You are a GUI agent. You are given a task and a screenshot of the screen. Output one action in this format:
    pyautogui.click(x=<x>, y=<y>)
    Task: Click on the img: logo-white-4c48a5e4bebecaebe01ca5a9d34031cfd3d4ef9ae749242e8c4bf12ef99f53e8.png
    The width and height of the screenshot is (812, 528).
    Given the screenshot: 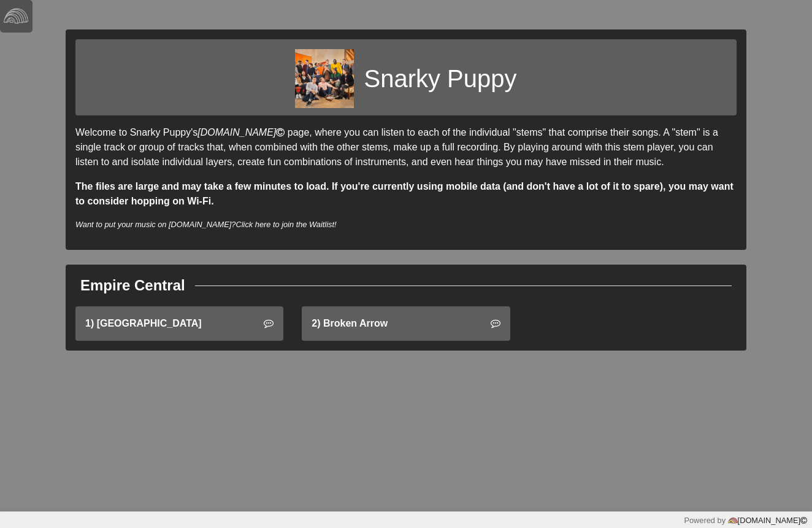 What is the action you would take?
    pyautogui.click(x=16, y=16)
    